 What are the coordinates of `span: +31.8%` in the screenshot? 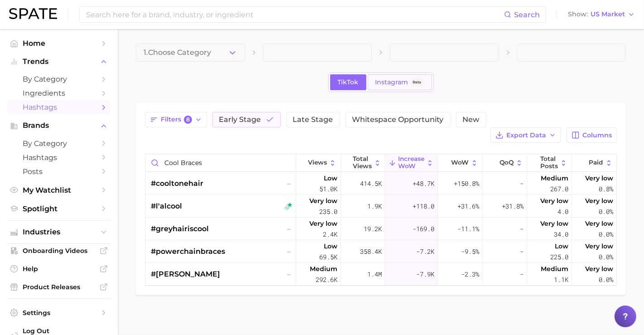 It's located at (513, 206).